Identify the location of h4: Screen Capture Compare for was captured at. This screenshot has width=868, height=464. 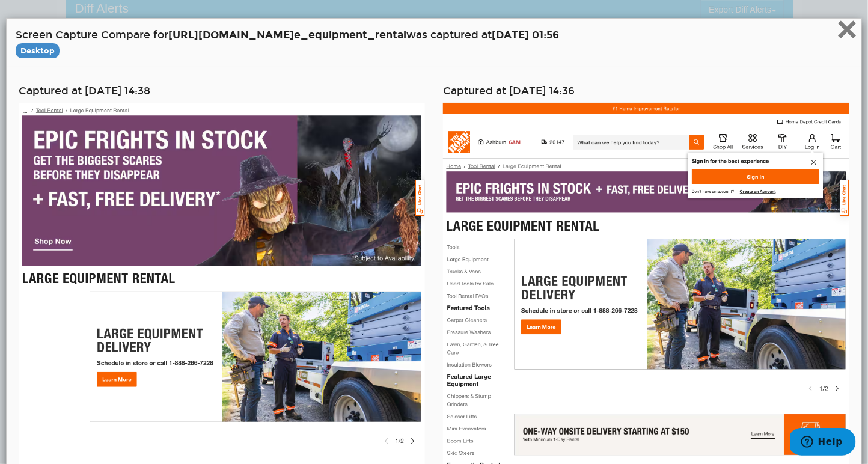
(434, 43).